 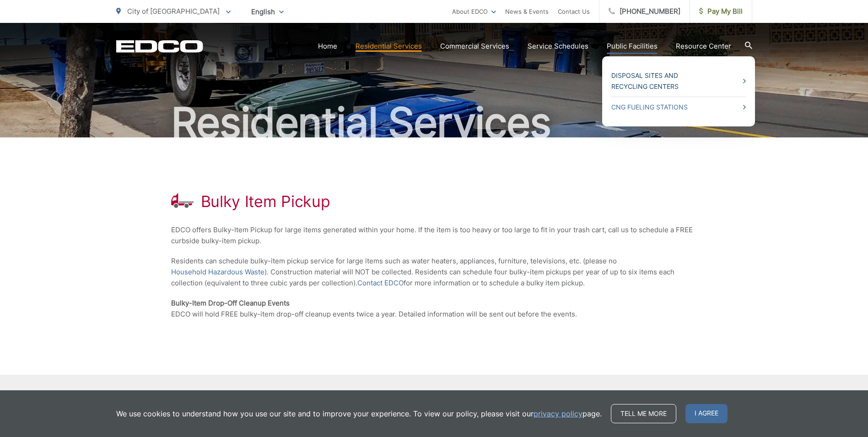 I want to click on a: Contact EDCO, so click(x=380, y=282).